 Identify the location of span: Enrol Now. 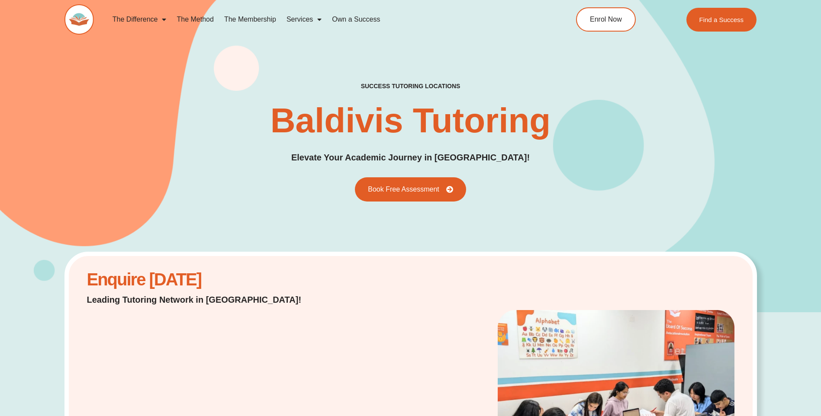
(606, 19).